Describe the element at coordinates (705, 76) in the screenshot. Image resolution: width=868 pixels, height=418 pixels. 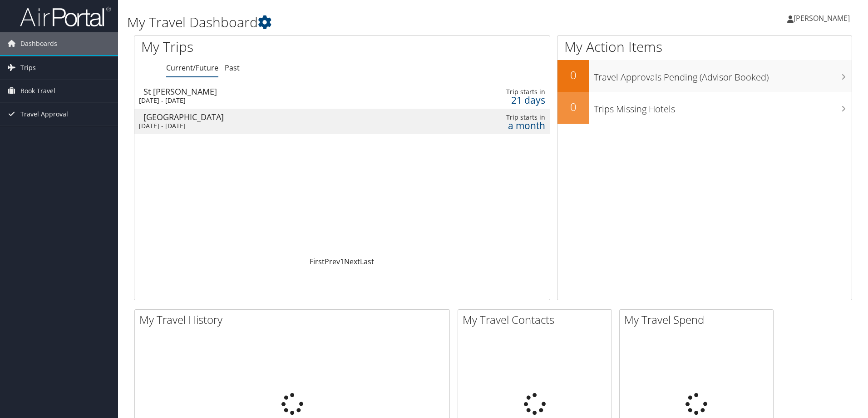
I see `a: 0Travel Approvals Pending (Advisor Booked)` at that location.